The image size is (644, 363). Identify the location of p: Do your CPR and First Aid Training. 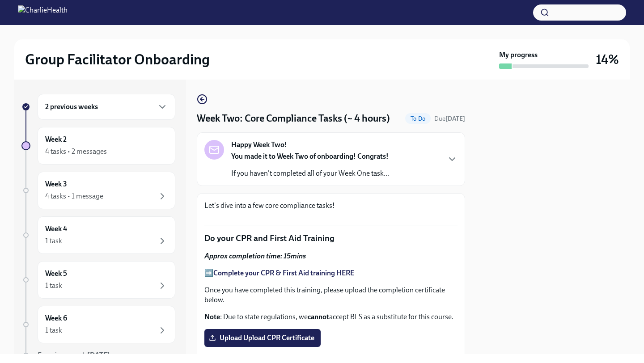
(331, 239).